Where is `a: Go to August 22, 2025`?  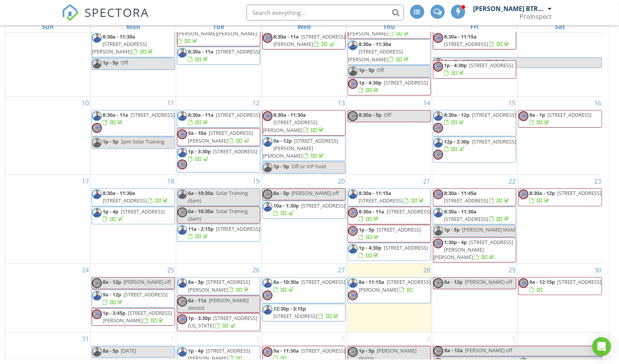 a: Go to August 22, 2025 is located at coordinates (512, 181).